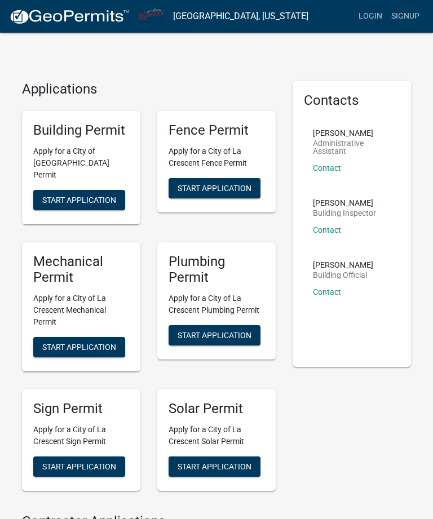  I want to click on a: Login, so click(370, 16).